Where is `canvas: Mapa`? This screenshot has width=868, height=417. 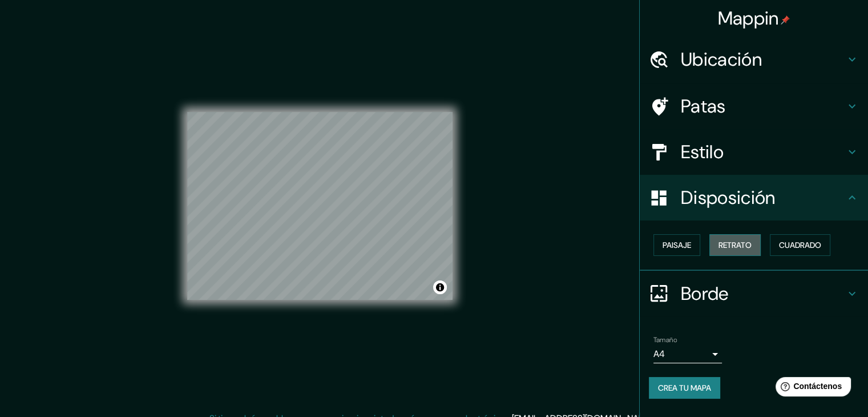
canvas: Mapa is located at coordinates (320, 206).